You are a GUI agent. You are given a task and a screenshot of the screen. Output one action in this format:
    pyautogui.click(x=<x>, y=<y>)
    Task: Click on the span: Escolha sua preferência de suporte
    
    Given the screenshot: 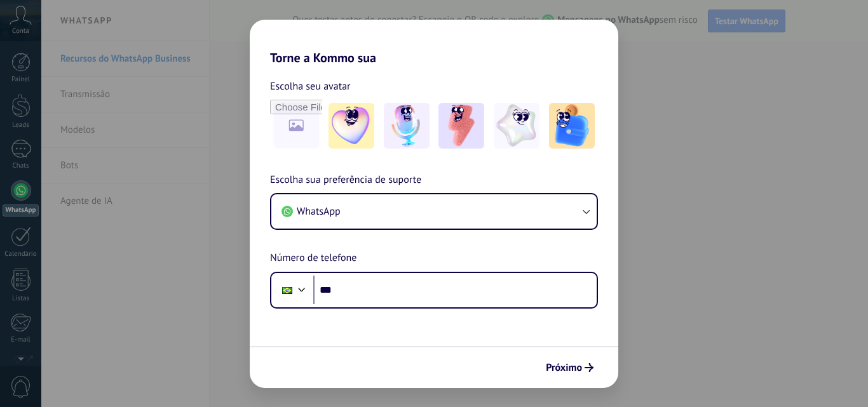 What is the action you would take?
    pyautogui.click(x=346, y=181)
    